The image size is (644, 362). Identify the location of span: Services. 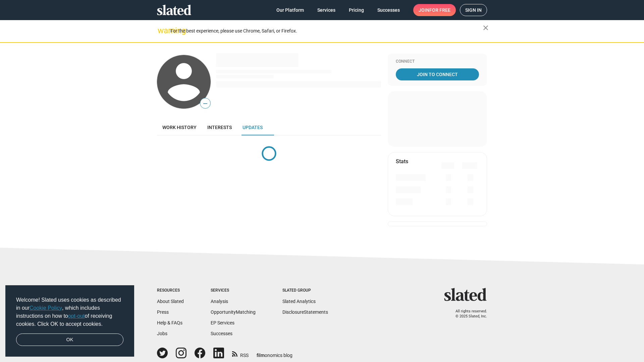
(326, 10).